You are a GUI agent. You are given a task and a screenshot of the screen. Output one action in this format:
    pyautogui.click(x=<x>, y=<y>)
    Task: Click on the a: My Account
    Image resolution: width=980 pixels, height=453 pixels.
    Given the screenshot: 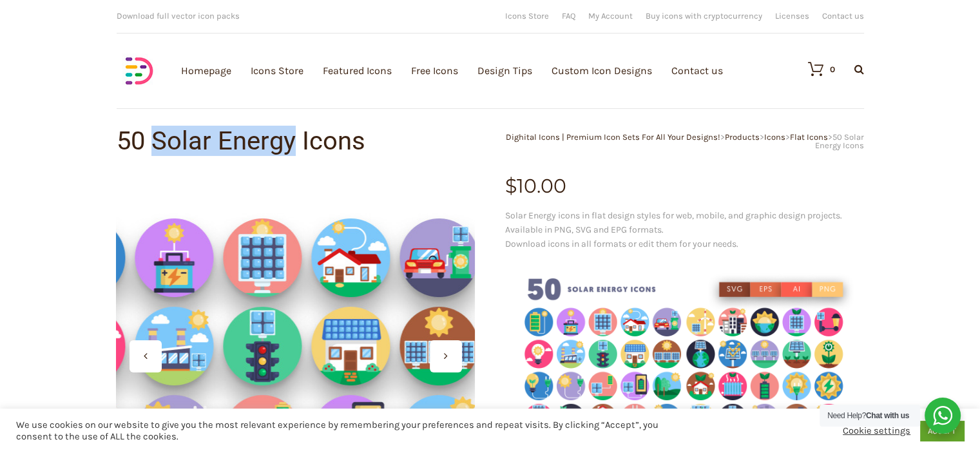 What is the action you would take?
    pyautogui.click(x=610, y=16)
    